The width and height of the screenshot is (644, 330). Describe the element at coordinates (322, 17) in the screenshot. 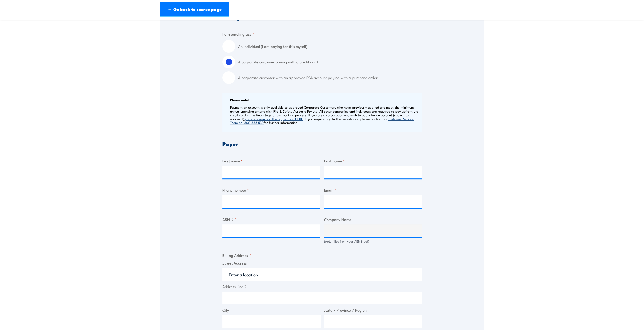

I see `h3: Billing details` at that location.